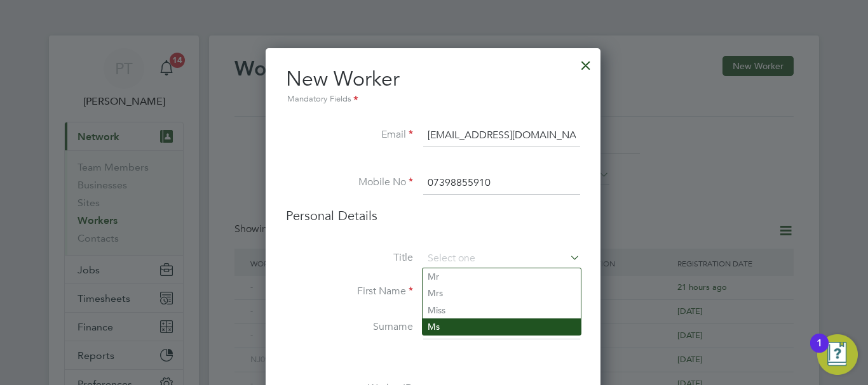  What do you see at coordinates (501, 259) in the screenshot?
I see `input: Select one` at bounding box center [501, 259].